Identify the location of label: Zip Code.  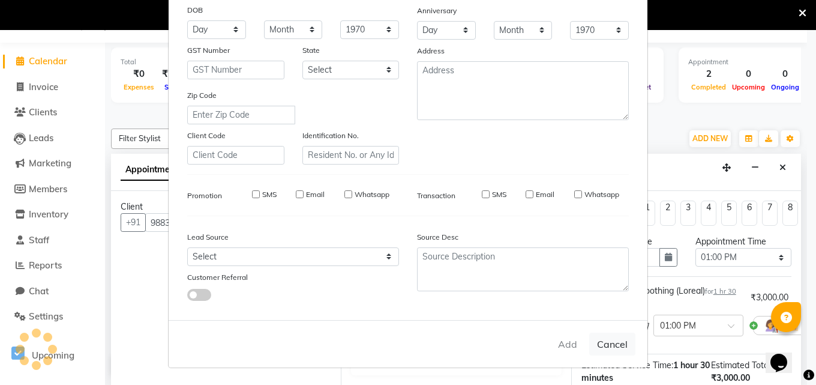
(202, 95).